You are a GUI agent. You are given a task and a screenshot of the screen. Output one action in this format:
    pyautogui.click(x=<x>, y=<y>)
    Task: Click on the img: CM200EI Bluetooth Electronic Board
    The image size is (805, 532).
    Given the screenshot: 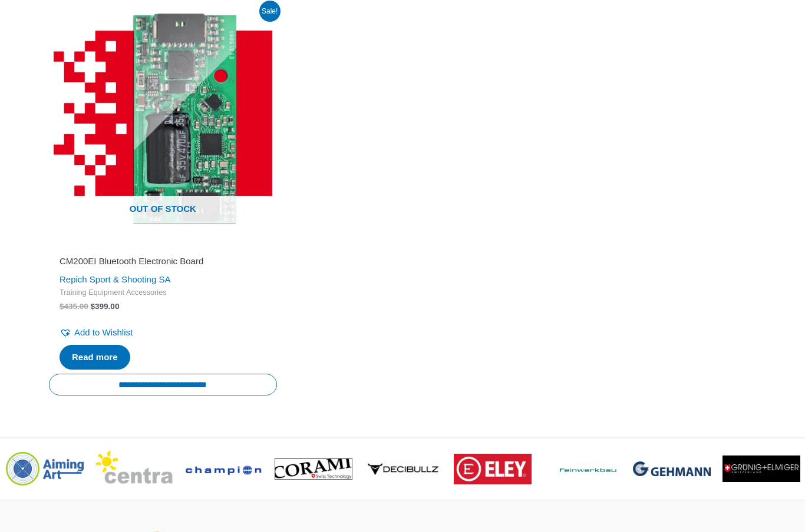 What is the action you would take?
    pyautogui.click(x=163, y=118)
    